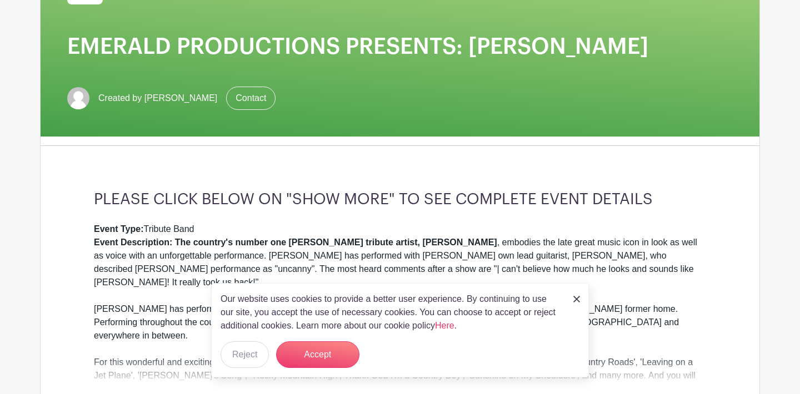  Describe the element at coordinates (391, 313) in the screenshot. I see `p: Our website uses cookies to provide a better user experience. By continuing to use our site, you ...` at that location.